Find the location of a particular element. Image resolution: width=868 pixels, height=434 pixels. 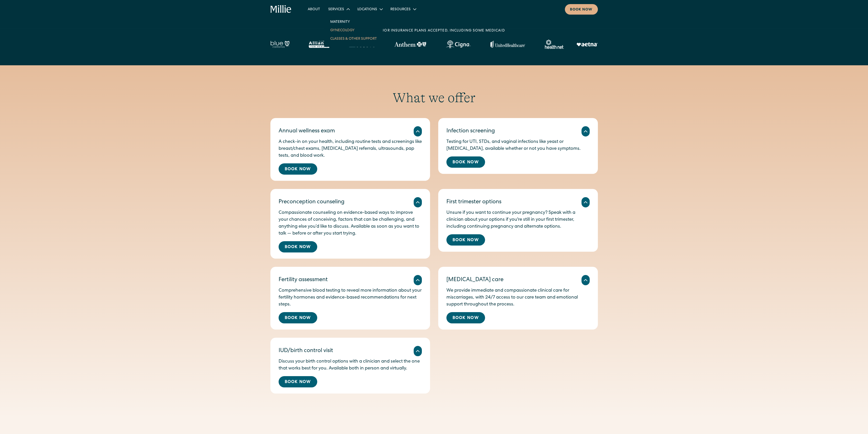

div: Infection screening is located at coordinates (471, 131).